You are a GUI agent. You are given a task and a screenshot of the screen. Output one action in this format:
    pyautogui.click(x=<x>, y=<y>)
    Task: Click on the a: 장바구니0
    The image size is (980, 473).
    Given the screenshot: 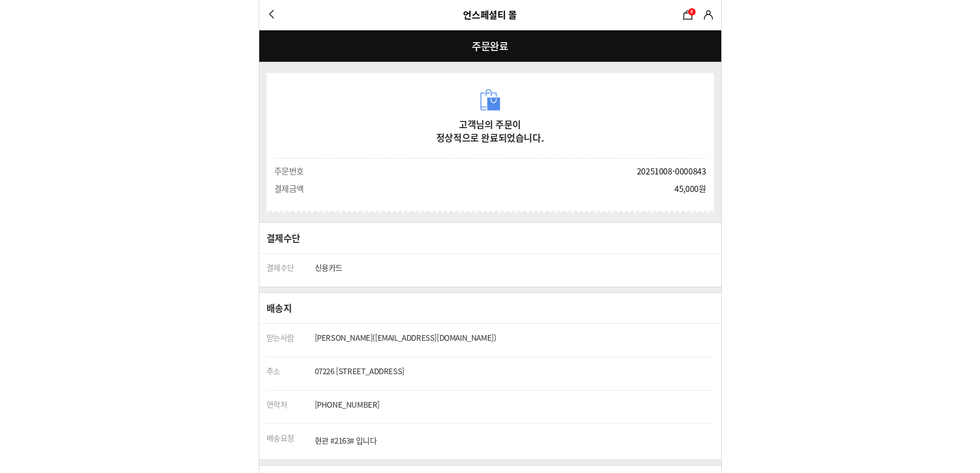 What is the action you would take?
    pyautogui.click(x=688, y=15)
    